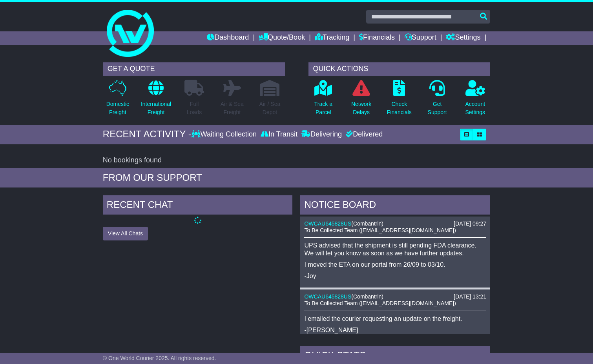  What do you see at coordinates (194, 69) in the screenshot?
I see `div: GET A QUOTE` at bounding box center [194, 69].